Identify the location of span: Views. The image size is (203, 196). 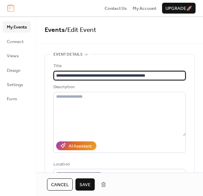
(13, 56).